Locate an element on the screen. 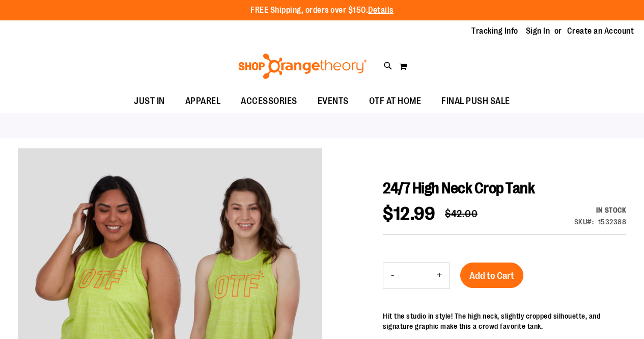 The height and width of the screenshot is (339, 644). span: Add to Cart is located at coordinates (492, 276).